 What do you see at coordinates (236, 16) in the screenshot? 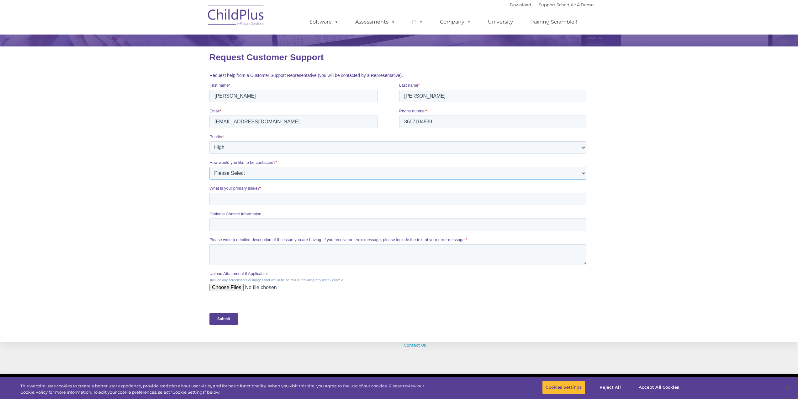
I see `img: ChildPlus by Procare Solutions` at bounding box center [236, 16].